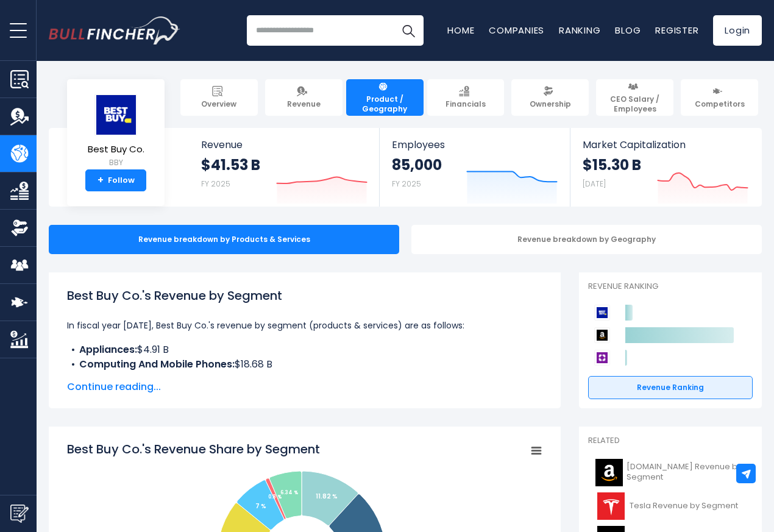 This screenshot has width=774, height=532. I want to click on img: Bullfincher logo, so click(115, 31).